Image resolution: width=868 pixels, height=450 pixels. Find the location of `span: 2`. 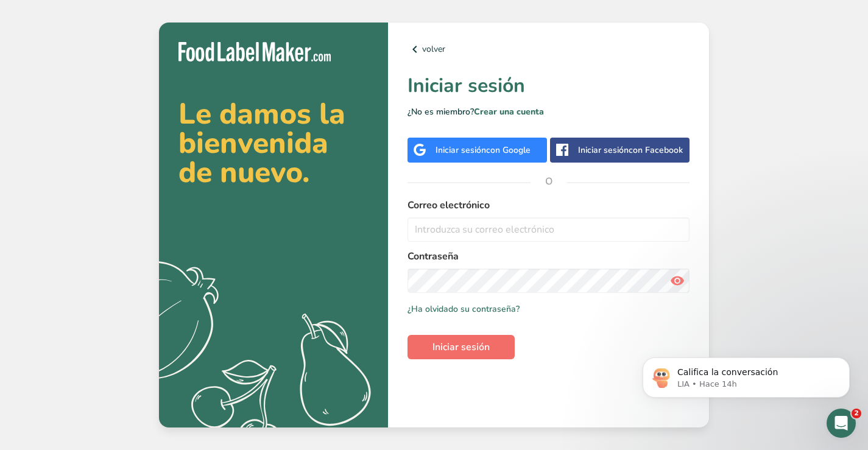

span: 2 is located at coordinates (857, 414).